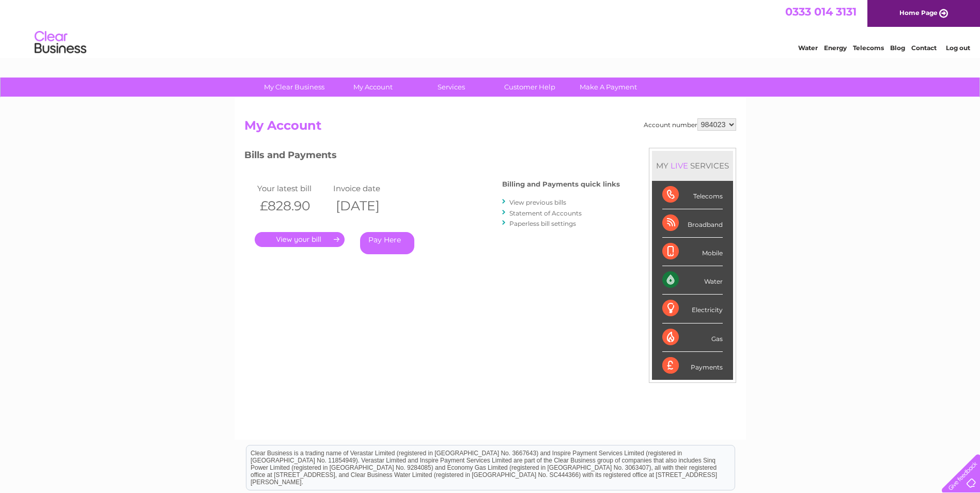 This screenshot has height=493, width=980. I want to click on div: Water, so click(692, 280).